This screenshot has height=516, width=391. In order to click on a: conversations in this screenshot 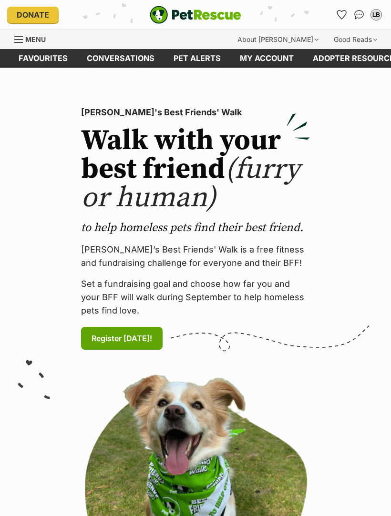, I will do `click(121, 58)`.